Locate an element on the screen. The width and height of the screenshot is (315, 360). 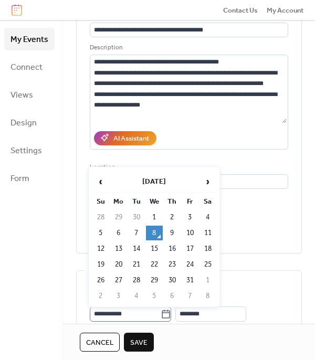
th: Su is located at coordinates (101, 202).